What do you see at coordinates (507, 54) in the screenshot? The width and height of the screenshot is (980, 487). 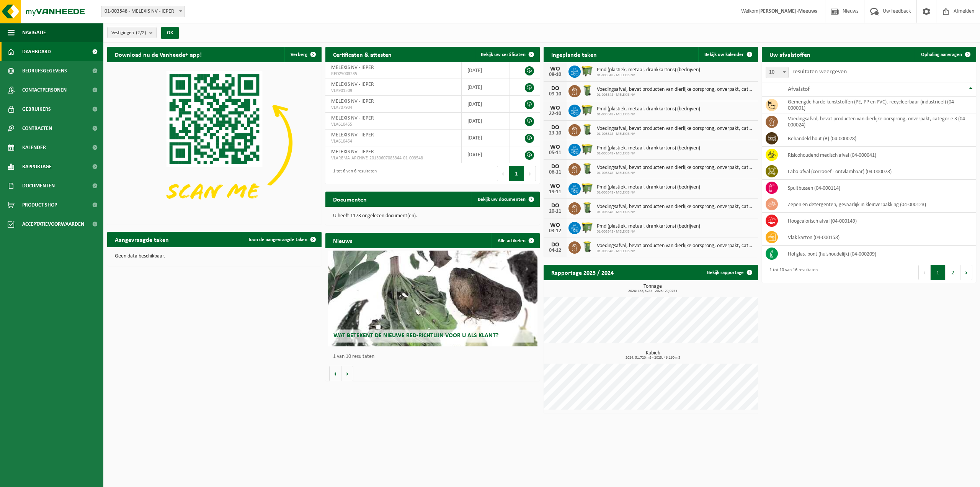 I see `a: Bekijk uw certificaten` at bounding box center [507, 54].